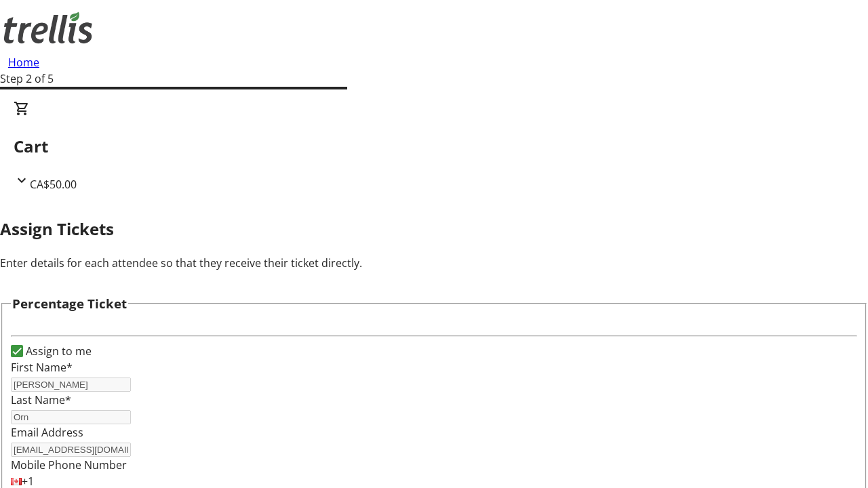 The height and width of the screenshot is (488, 868). What do you see at coordinates (68, 465) in the screenshot?
I see `label: Mobile Phone Number` at bounding box center [68, 465].